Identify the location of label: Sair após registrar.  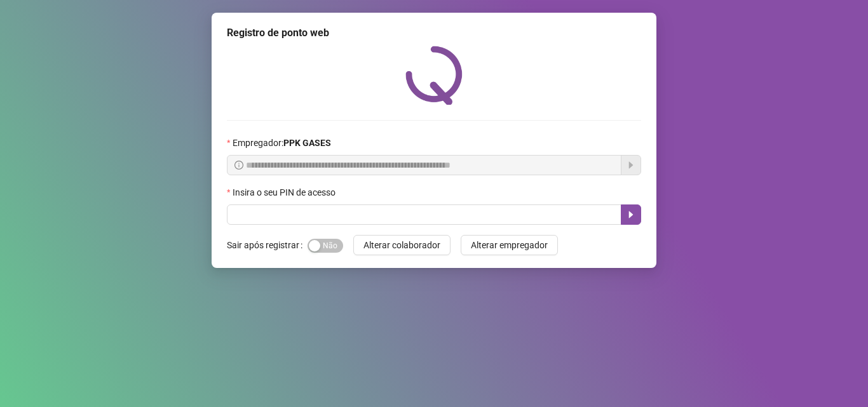
(267, 245).